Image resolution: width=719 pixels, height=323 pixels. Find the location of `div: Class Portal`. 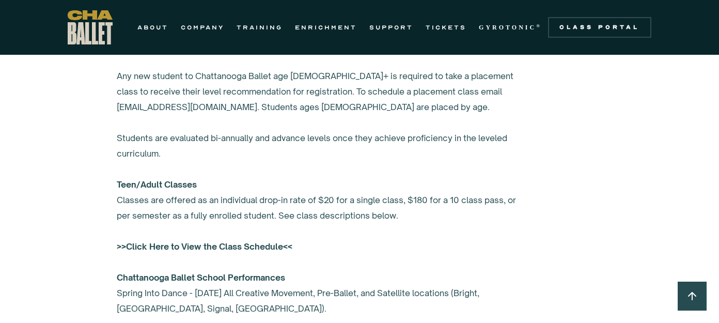

div: Class Portal is located at coordinates (600, 27).